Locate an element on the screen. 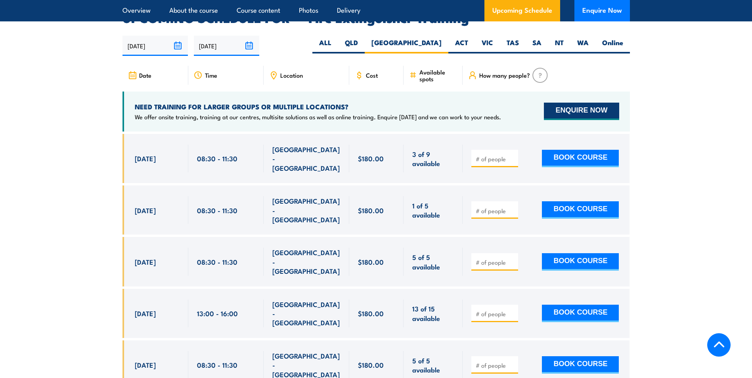  span: 13:00 - 16:00 is located at coordinates (217, 313).